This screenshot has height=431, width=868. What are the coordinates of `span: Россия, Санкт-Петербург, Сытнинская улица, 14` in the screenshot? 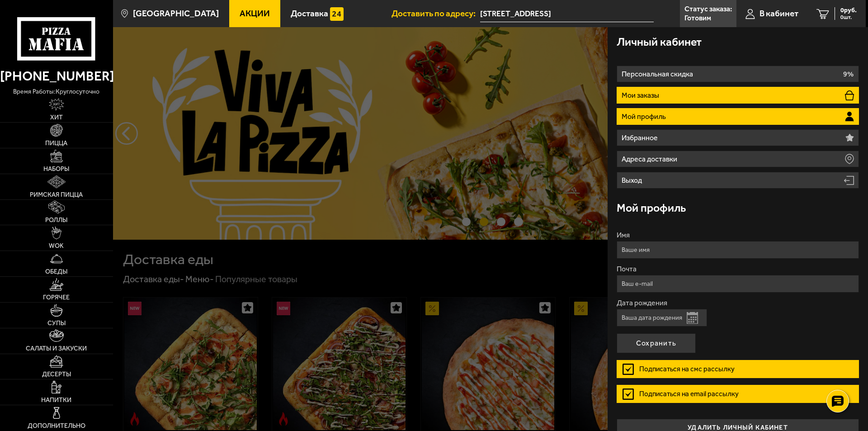 It's located at (567, 13).